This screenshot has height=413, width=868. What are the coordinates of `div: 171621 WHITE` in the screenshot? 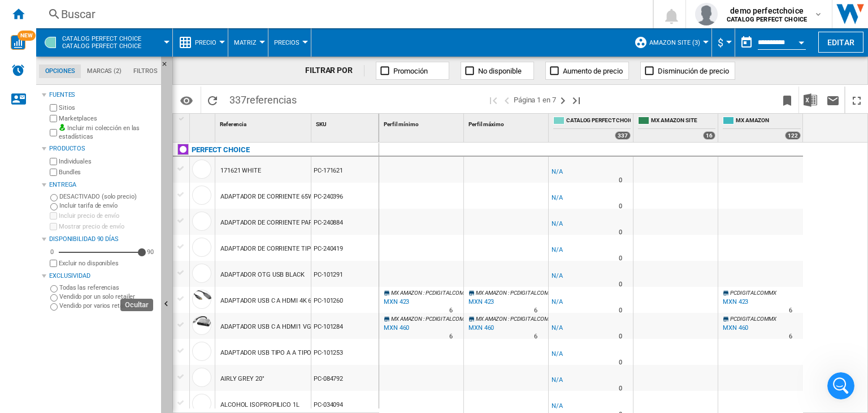 It's located at (241, 171).